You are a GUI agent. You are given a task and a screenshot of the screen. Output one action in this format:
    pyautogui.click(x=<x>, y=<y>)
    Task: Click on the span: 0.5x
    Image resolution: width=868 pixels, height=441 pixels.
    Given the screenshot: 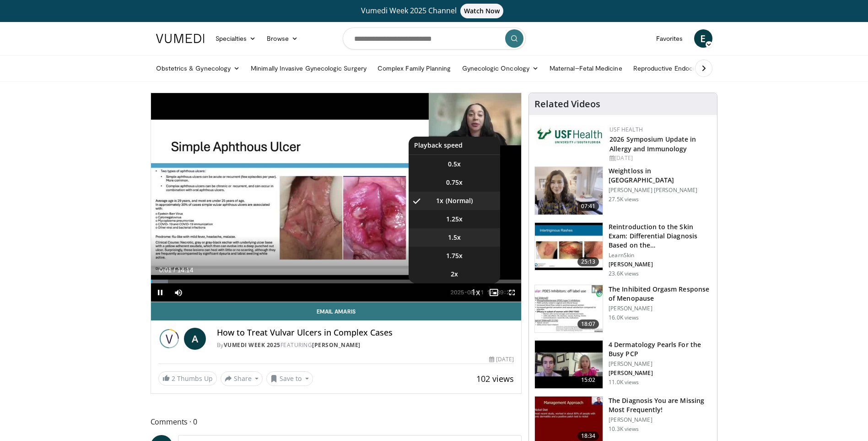 What is the action you would take?
    pyautogui.click(x=455, y=164)
    